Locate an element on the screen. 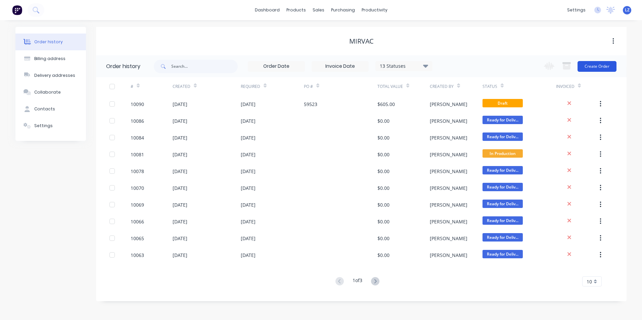 The width and height of the screenshot is (642, 320). div: Settings is located at coordinates (43, 126).